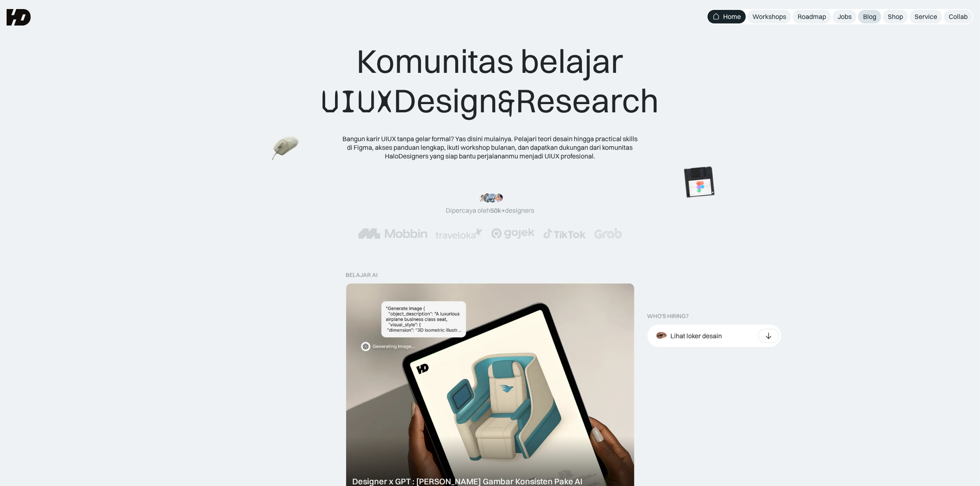  Describe the element at coordinates (811, 17) in the screenshot. I see `div: Roadmap` at that location.